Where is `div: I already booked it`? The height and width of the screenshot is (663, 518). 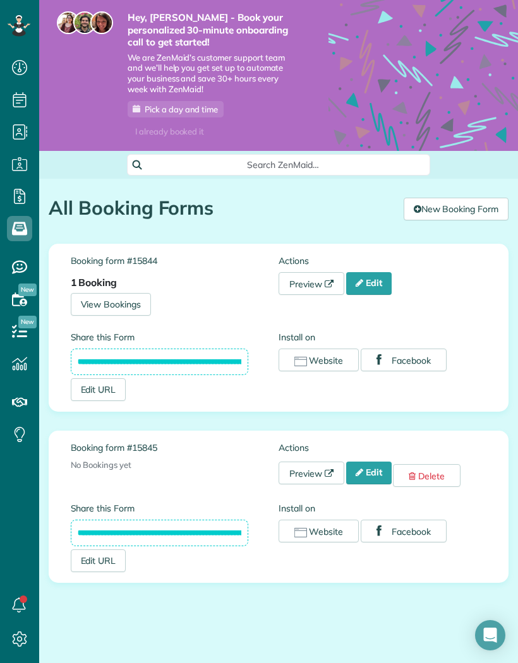 div: I already booked it is located at coordinates (169, 131).